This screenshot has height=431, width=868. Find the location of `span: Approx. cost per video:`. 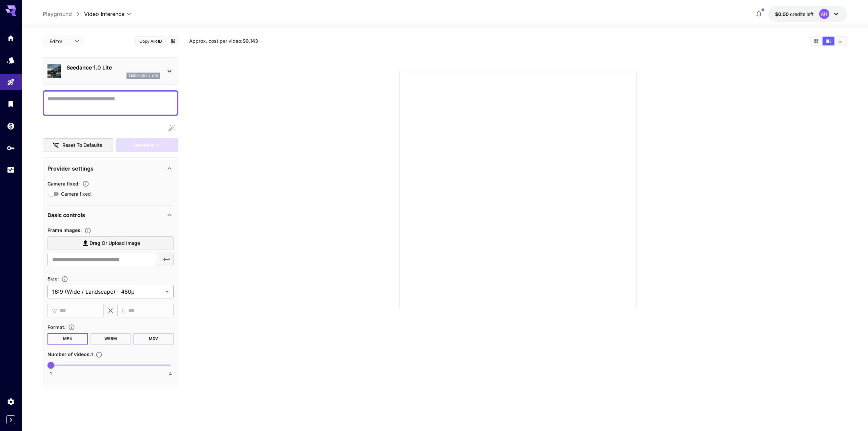

span: Approx. cost per video: is located at coordinates (223, 41).